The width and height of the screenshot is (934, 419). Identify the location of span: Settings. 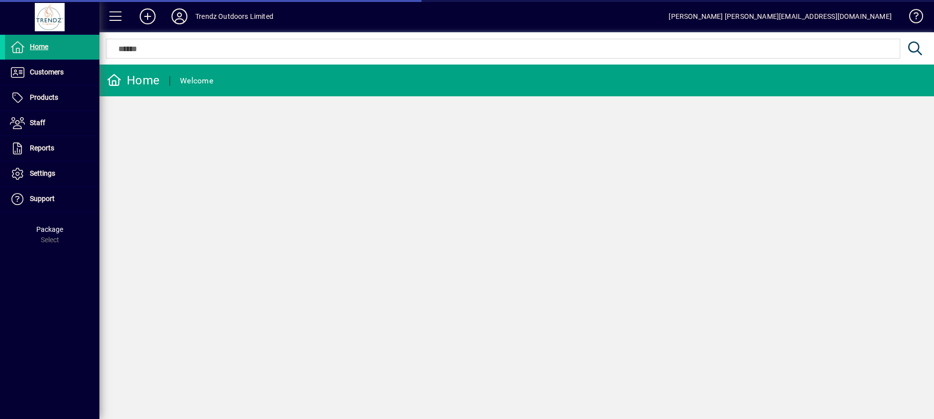
(42, 173).